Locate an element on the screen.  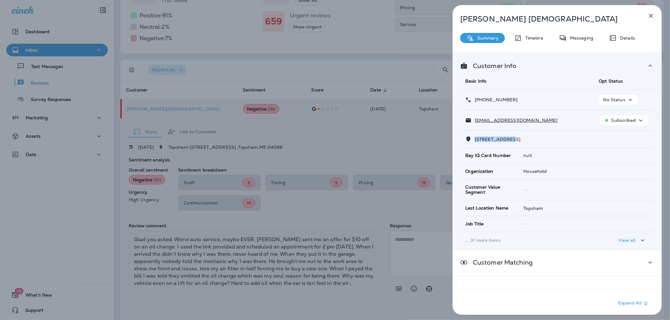
p: No Status is located at coordinates (614, 100).